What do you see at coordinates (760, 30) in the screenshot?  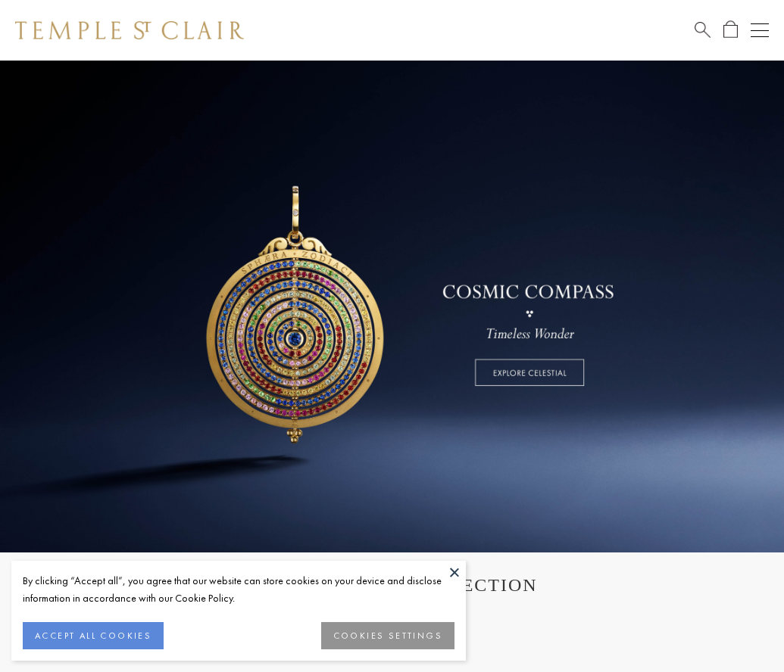 I see `button: Open navigation` at bounding box center [760, 30].